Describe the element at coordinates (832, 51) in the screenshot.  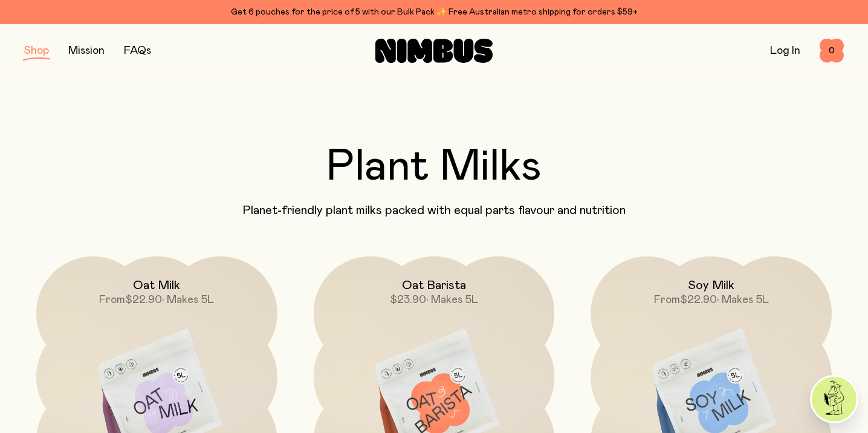
I see `button: 0` at that location.